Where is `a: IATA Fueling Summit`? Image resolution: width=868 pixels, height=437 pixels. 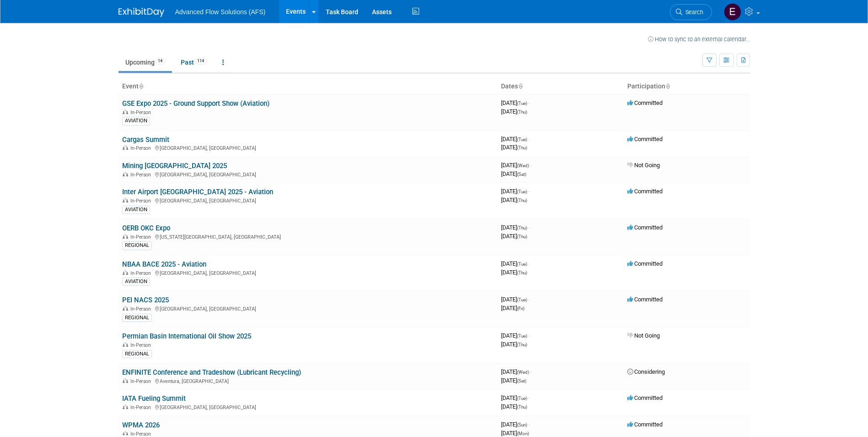 a: IATA Fueling Summit is located at coordinates (154, 399).